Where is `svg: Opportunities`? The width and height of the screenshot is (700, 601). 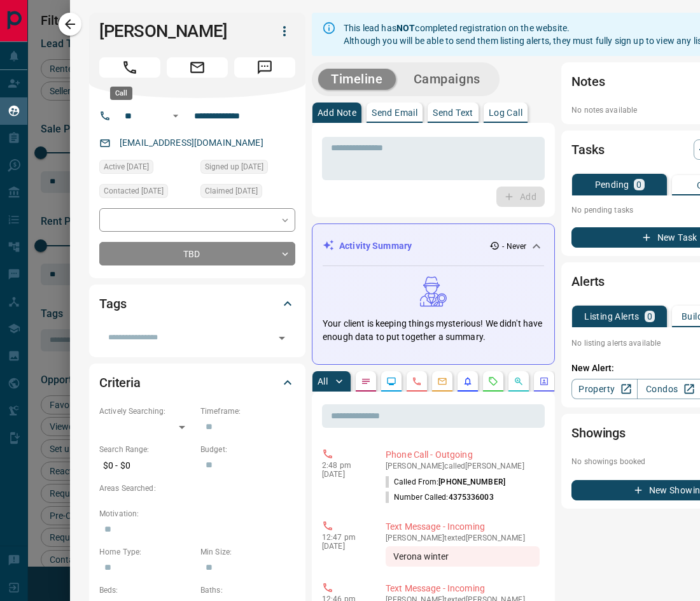
svg: Opportunities is located at coordinates (519, 381).